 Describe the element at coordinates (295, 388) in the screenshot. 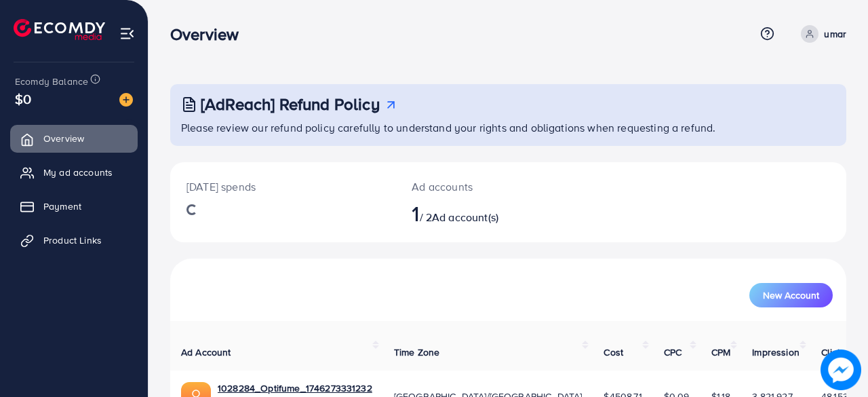

I see `a: 1028284_Optifume_1746273331232` at that location.